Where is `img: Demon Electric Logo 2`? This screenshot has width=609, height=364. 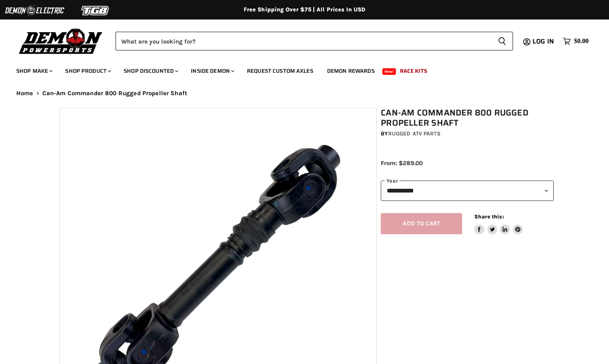
img: Demon Electric Logo 2 is located at coordinates (34, 11).